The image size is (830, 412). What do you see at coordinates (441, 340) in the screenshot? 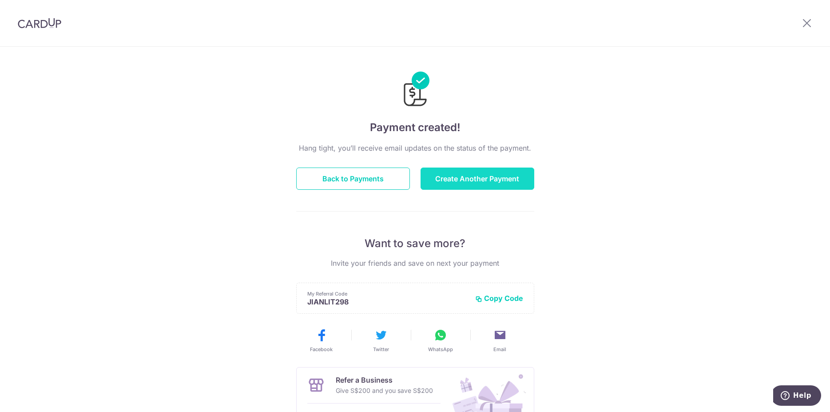
I see `button: WhatsApp` at bounding box center [441, 340].